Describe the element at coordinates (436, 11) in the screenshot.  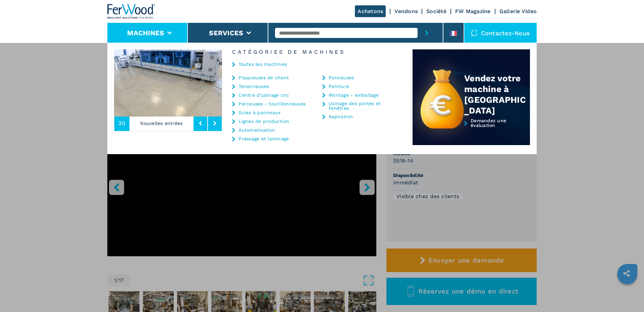
I see `a: Société` at that location.